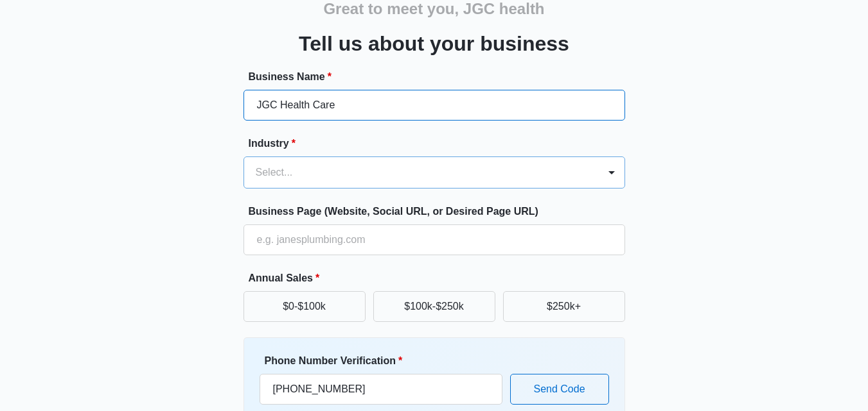 The width and height of the screenshot is (868, 411). I want to click on input: e.g. janesplumbing.com, so click(434, 240).